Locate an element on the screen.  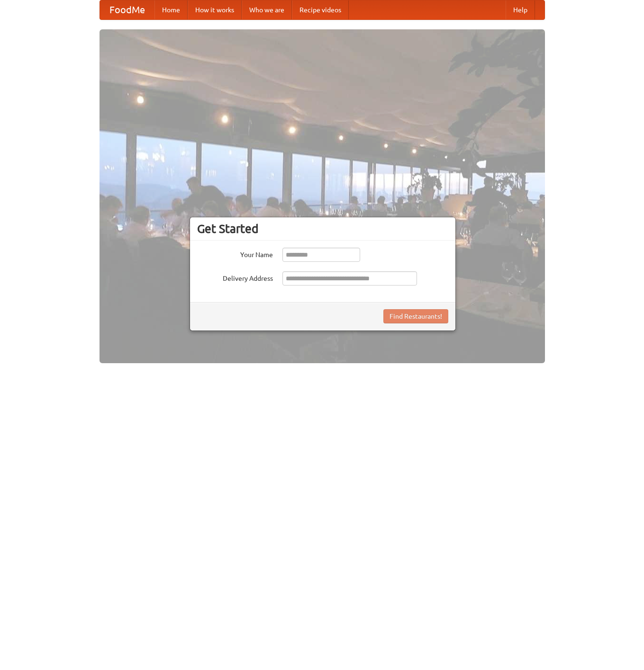
a: Who we are is located at coordinates (266, 10).